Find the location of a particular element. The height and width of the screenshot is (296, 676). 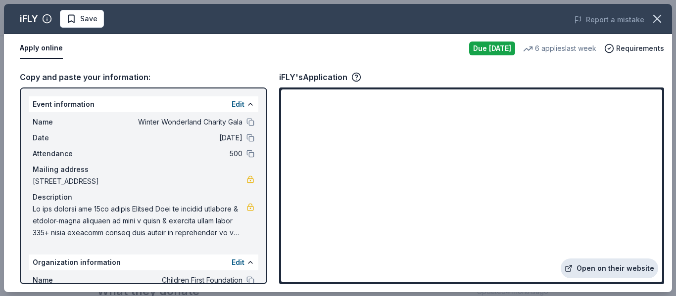

div: Event information is located at coordinates (143, 104).